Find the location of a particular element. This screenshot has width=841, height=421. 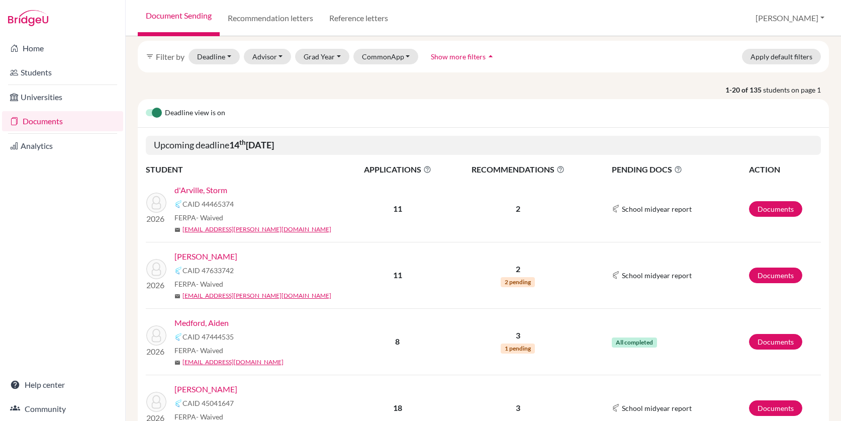

span: CAID 47444535 is located at coordinates (208, 336).